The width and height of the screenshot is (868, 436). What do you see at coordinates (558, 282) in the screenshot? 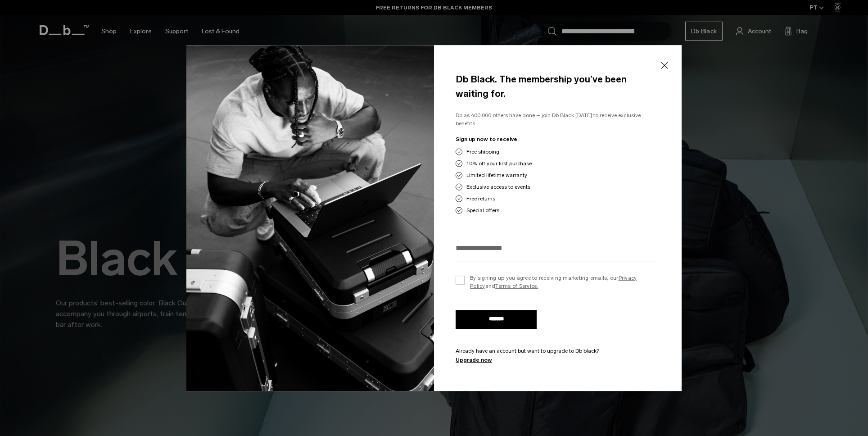
I see `label: By signing up you agree to receiving marketing emails, our and` at bounding box center [558, 282].